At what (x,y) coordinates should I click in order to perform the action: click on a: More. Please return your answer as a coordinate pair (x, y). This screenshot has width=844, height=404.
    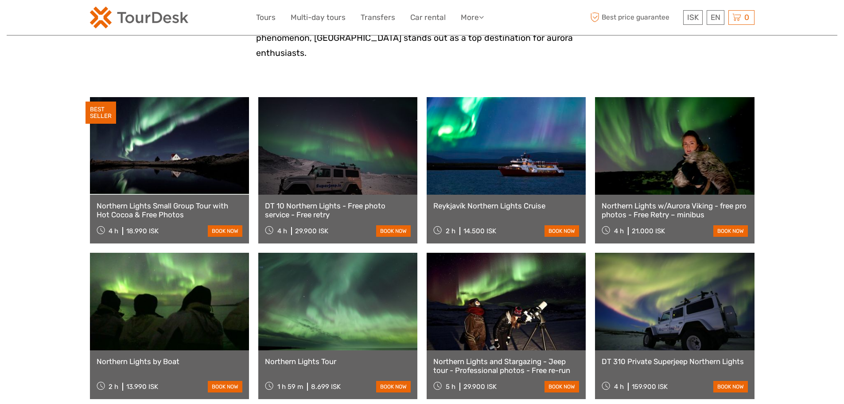
    Looking at the image, I should click on (472, 17).